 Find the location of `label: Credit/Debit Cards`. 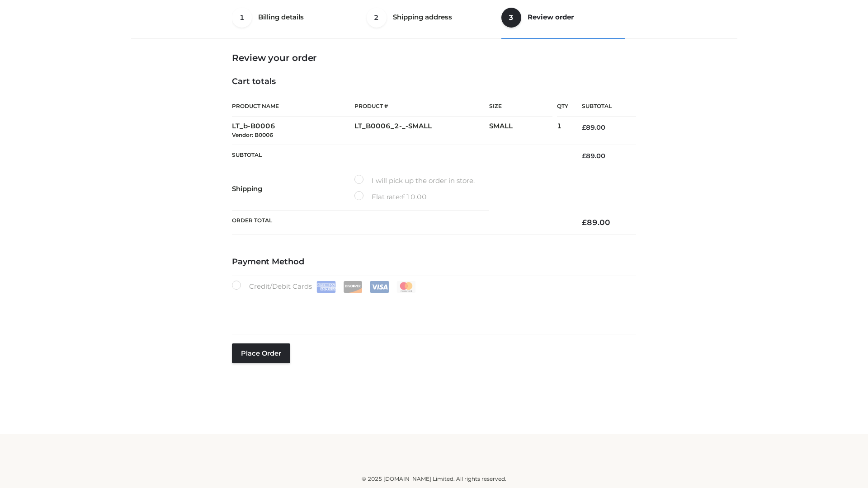

label: Credit/Debit Cards is located at coordinates (324, 287).